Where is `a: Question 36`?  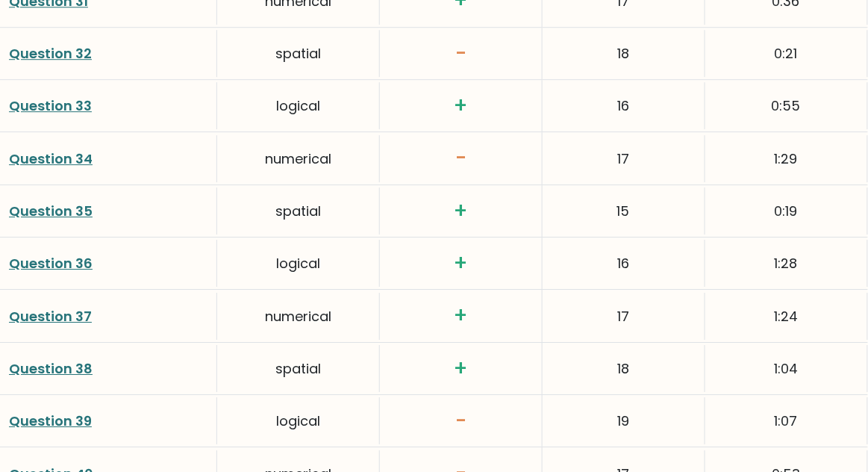
a: Question 36 is located at coordinates (50, 263).